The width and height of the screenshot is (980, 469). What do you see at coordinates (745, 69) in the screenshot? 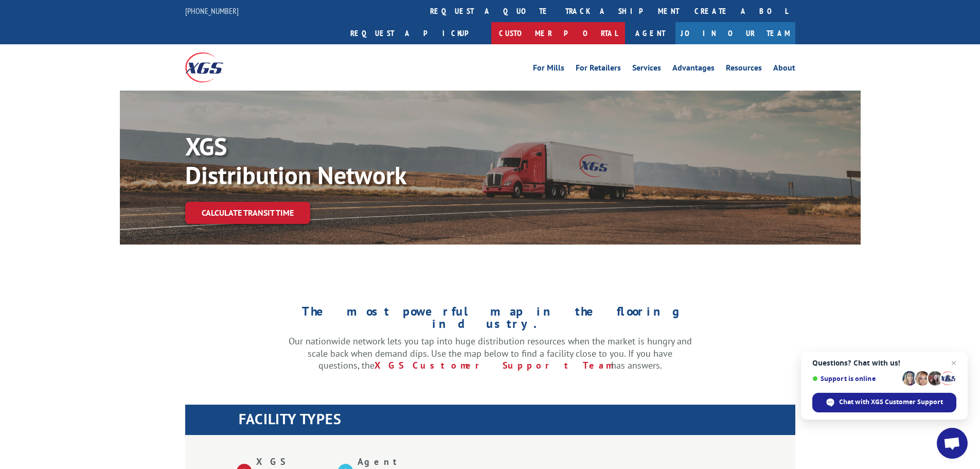
I see `a: Resources` at bounding box center [745, 69].